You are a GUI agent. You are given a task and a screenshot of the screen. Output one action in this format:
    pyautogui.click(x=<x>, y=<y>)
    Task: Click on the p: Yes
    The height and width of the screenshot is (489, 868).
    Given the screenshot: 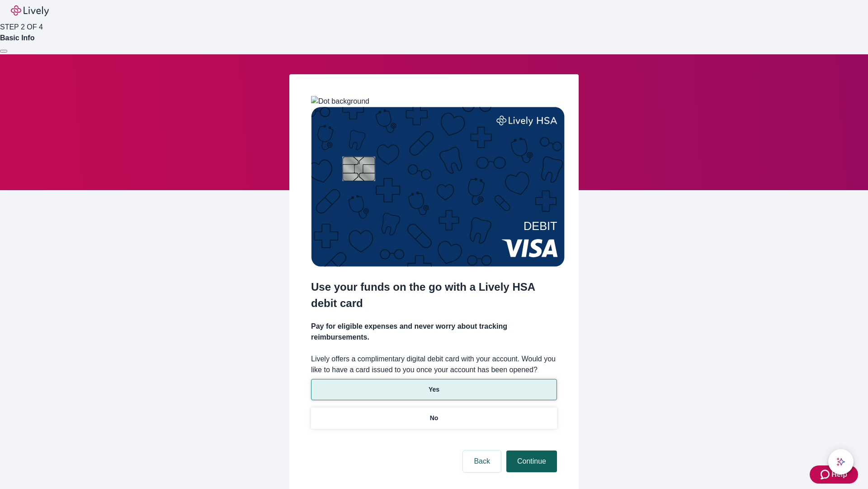 What is the action you would take?
    pyautogui.click(x=434, y=390)
    